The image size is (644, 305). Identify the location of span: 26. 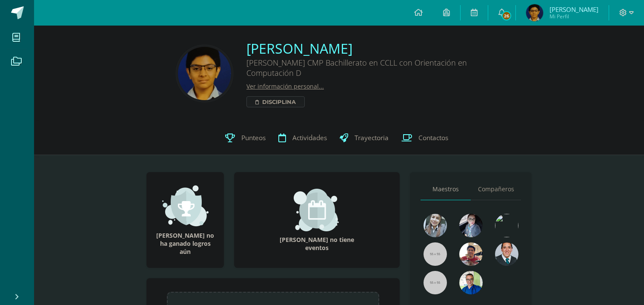
(507, 16).